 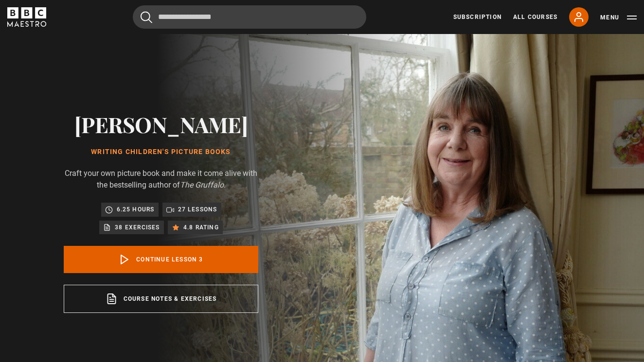 I want to click on a: Continue lesson 3, so click(x=161, y=259).